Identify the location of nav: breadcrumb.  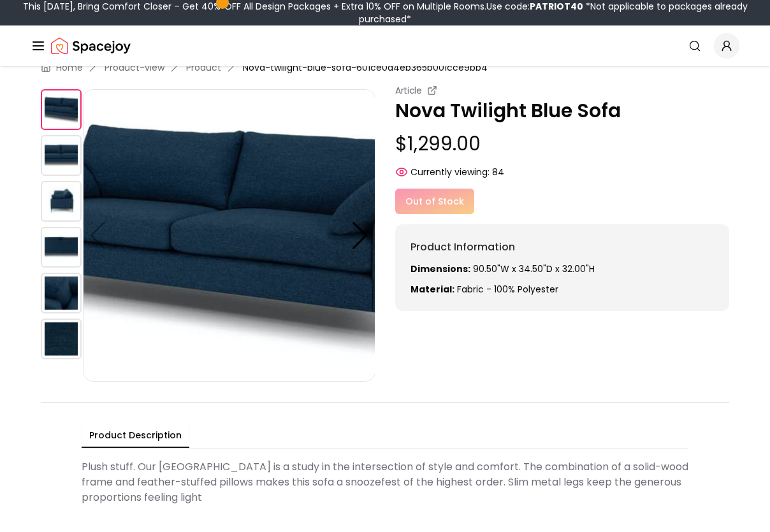
(385, 67).